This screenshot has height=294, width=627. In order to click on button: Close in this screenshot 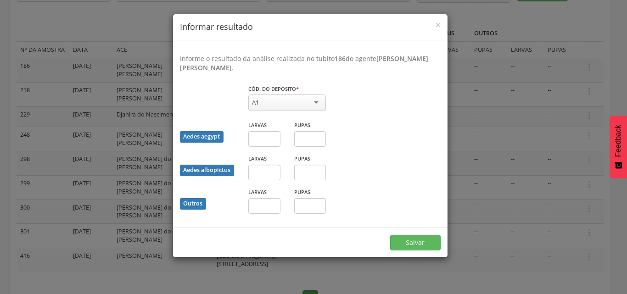, I will do `click(438, 25)`.